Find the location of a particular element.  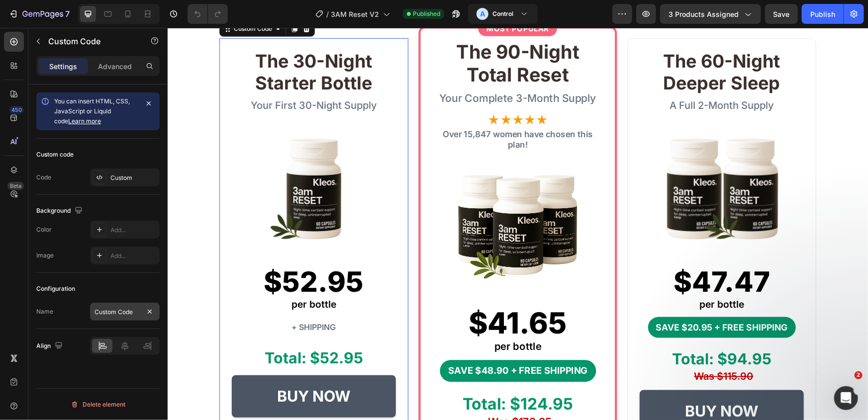

p: Your Complete 3-Month Supply is located at coordinates (350, 71).